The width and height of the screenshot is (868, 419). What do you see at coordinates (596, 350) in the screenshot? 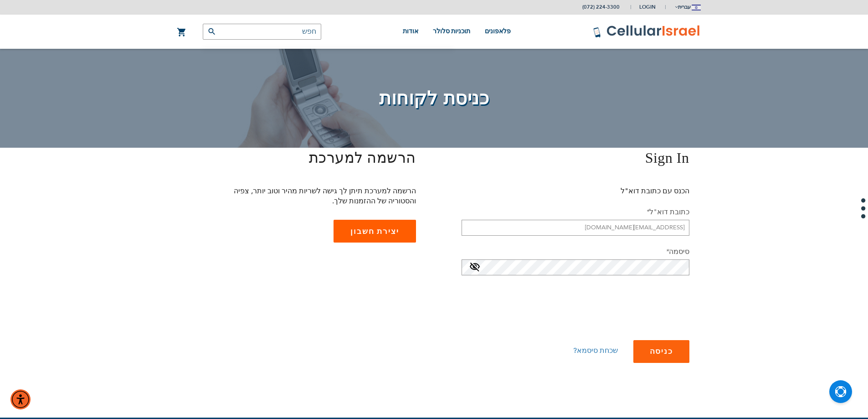
I see `a: שכחת סיסמא?` at bounding box center [596, 350].